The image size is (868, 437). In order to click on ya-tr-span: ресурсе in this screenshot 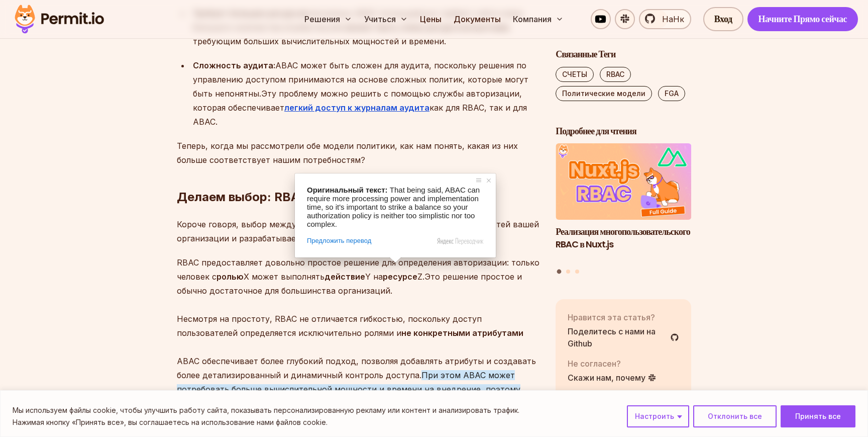, I will do `click(400, 277)`.